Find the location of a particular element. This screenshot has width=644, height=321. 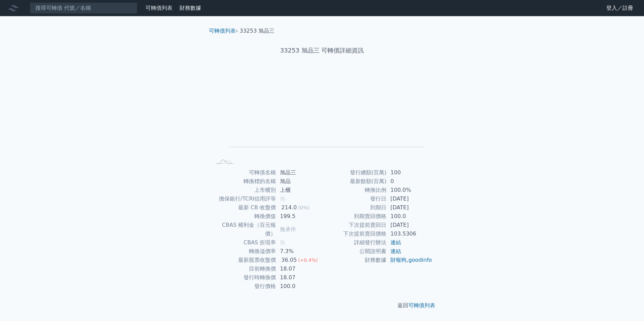

td: 199.5 is located at coordinates (299, 216).